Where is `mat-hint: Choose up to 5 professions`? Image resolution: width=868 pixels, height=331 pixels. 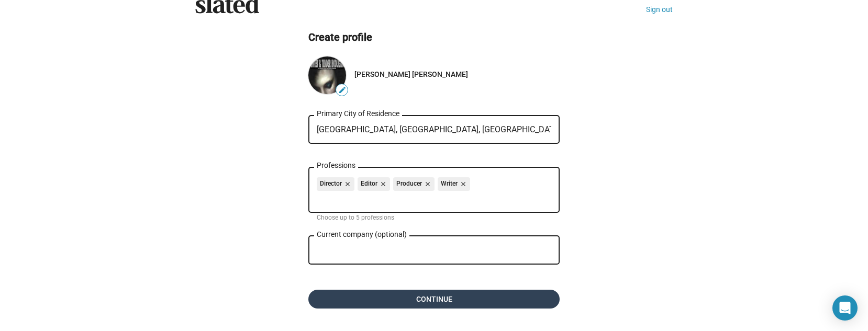
mat-hint: Choose up to 5 professions is located at coordinates (356, 218).